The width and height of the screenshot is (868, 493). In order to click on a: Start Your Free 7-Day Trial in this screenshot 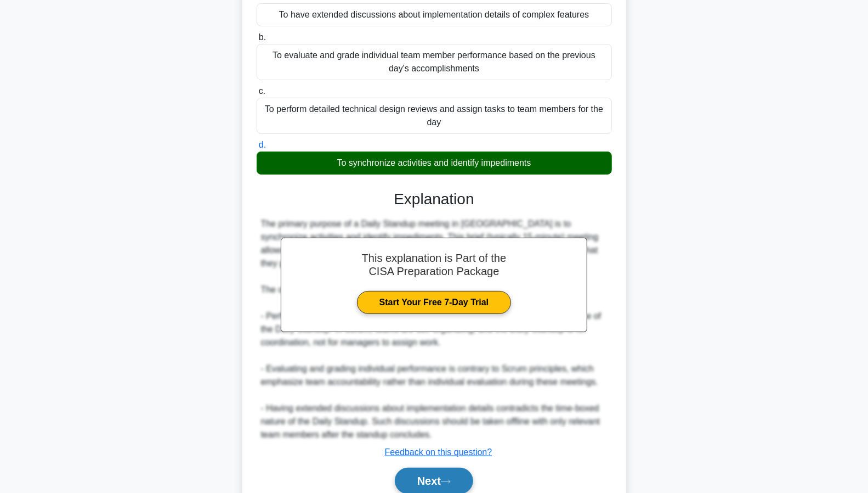, I will do `click(434, 303)`.